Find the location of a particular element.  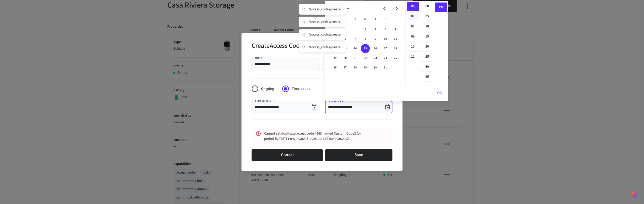

button: 26 is located at coordinates (335, 68).